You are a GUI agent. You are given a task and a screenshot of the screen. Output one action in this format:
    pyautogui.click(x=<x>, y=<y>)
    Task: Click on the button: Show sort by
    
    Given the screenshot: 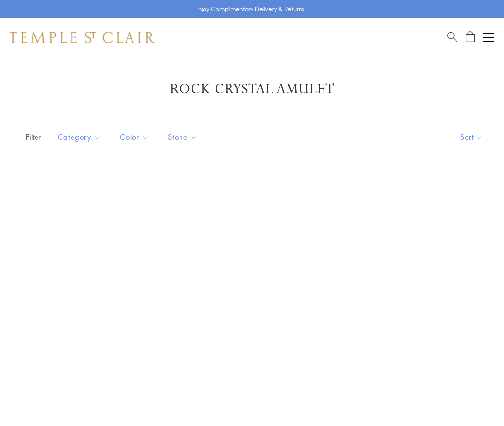 What is the action you would take?
    pyautogui.click(x=471, y=137)
    